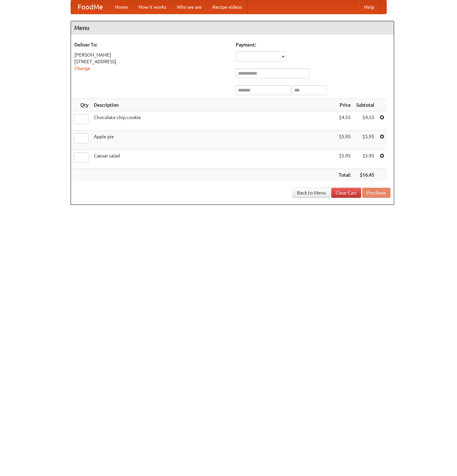 The height and width of the screenshot is (476, 457). I want to click on td: Caesar salad, so click(214, 159).